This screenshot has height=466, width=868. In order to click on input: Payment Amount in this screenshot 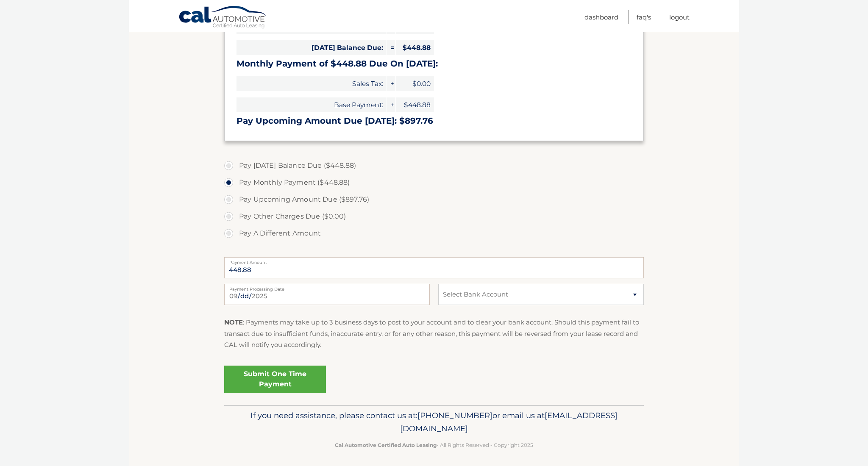, I will do `click(434, 267)`.